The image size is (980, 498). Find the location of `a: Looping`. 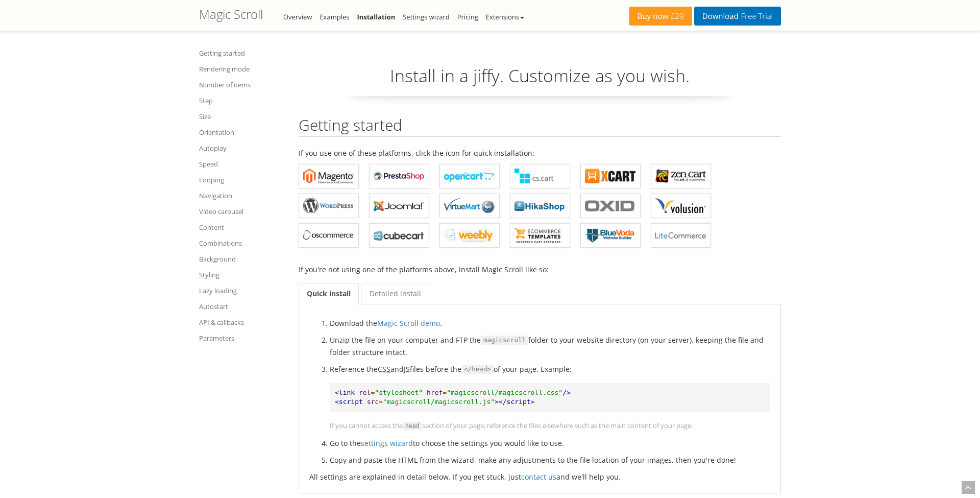

a: Looping is located at coordinates (242, 180).